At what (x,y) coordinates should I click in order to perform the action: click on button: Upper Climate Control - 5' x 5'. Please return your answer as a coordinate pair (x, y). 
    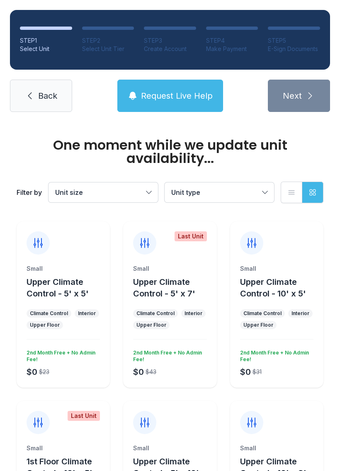
    Looking at the image, I should click on (66, 288).